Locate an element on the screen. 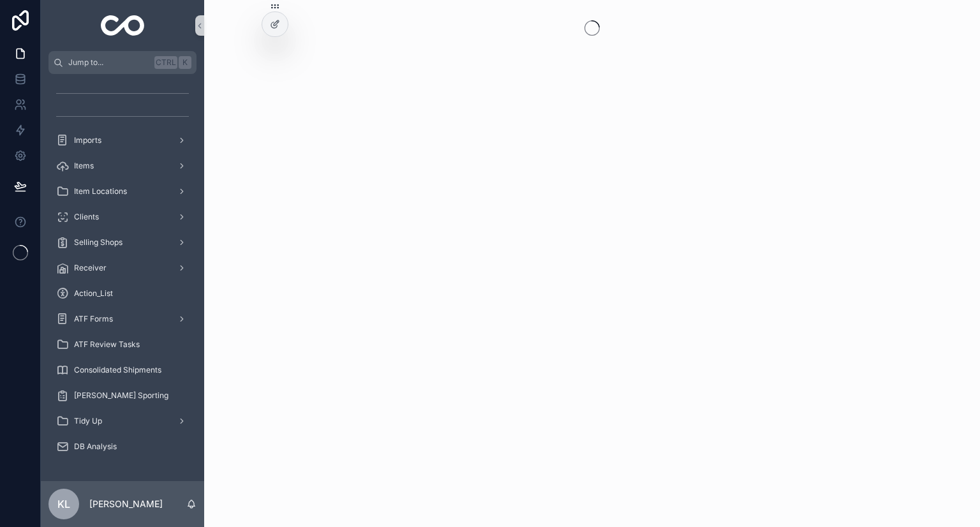 The image size is (980, 527). span: KL is located at coordinates (64, 504).